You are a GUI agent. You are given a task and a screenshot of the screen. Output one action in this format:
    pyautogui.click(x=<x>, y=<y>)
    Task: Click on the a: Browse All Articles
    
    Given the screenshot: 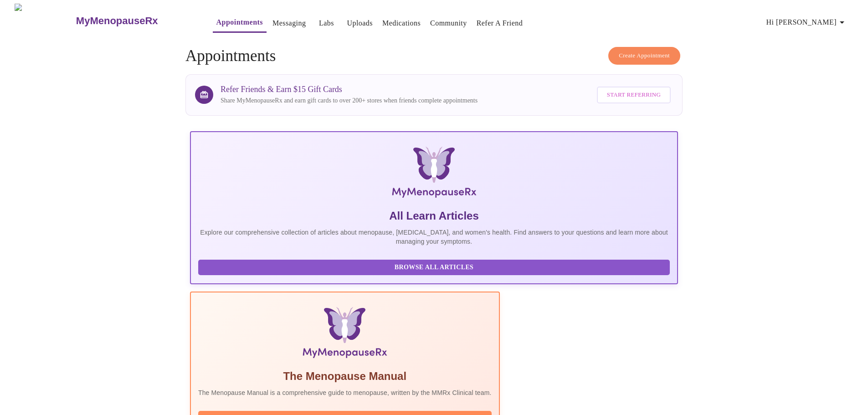 What is the action you would take?
    pyautogui.click(x=435, y=267)
    